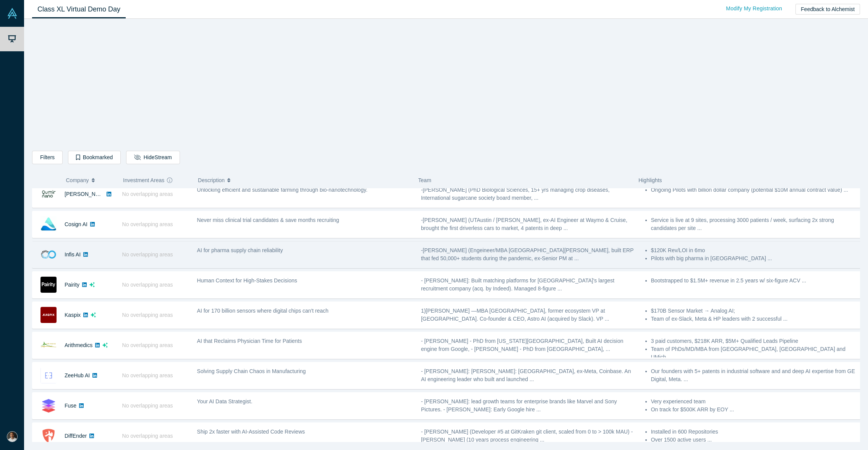  I want to click on button: HideStream, so click(153, 157).